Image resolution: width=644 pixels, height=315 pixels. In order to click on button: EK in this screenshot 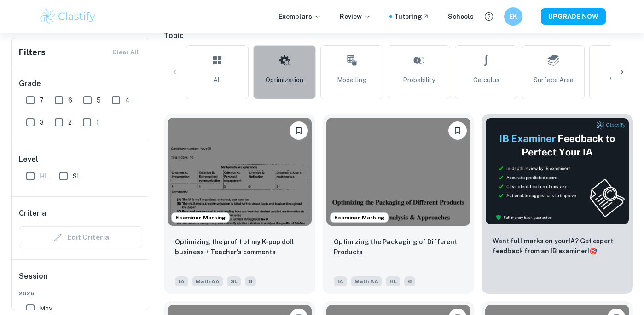, I will do `click(513, 16)`.